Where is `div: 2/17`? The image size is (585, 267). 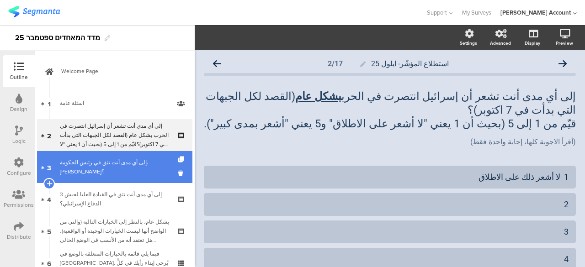 div: 2/17 is located at coordinates (335, 63).